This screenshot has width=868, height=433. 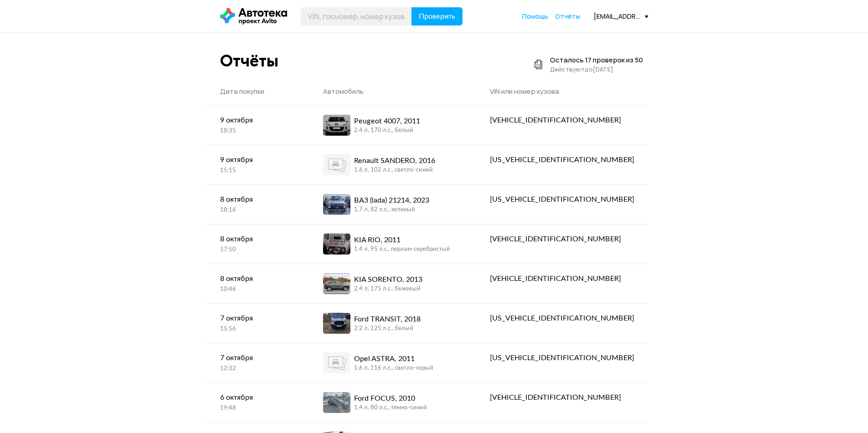 I want to click on a: 6 октября19:48, so click(x=258, y=402).